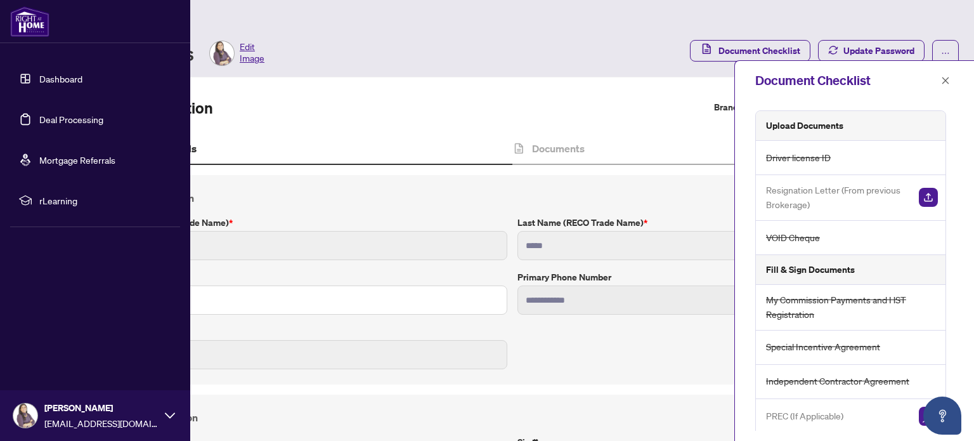 This screenshot has height=441, width=974. What do you see at coordinates (838, 380) in the screenshot?
I see `span: Independent Contractor Agreement` at bounding box center [838, 380].